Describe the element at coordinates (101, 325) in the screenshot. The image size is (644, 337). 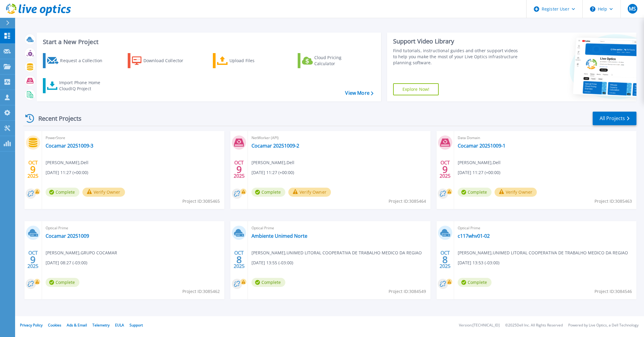
I see `a: Telemetry` at that location.